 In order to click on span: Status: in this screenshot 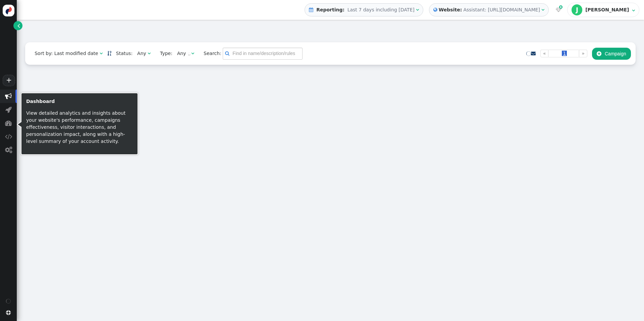, I will do `click(122, 53)`.